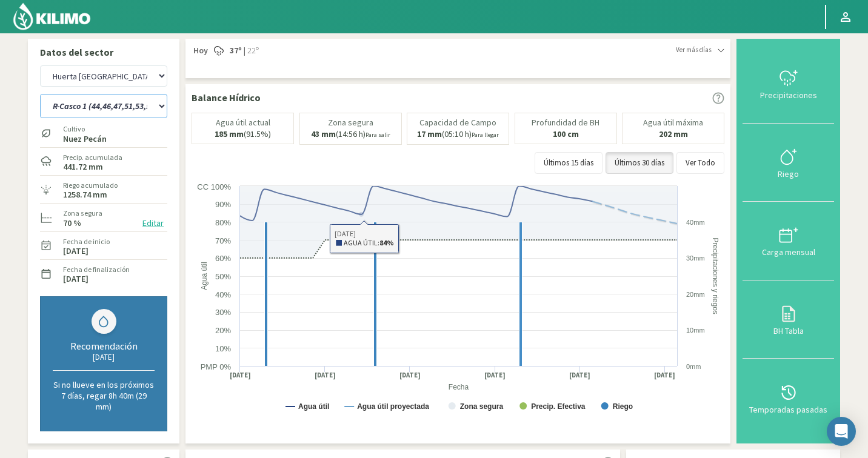 This screenshot has width=868, height=458. What do you see at coordinates (639, 163) in the screenshot?
I see `button: Últimos 30 días` at bounding box center [639, 163].